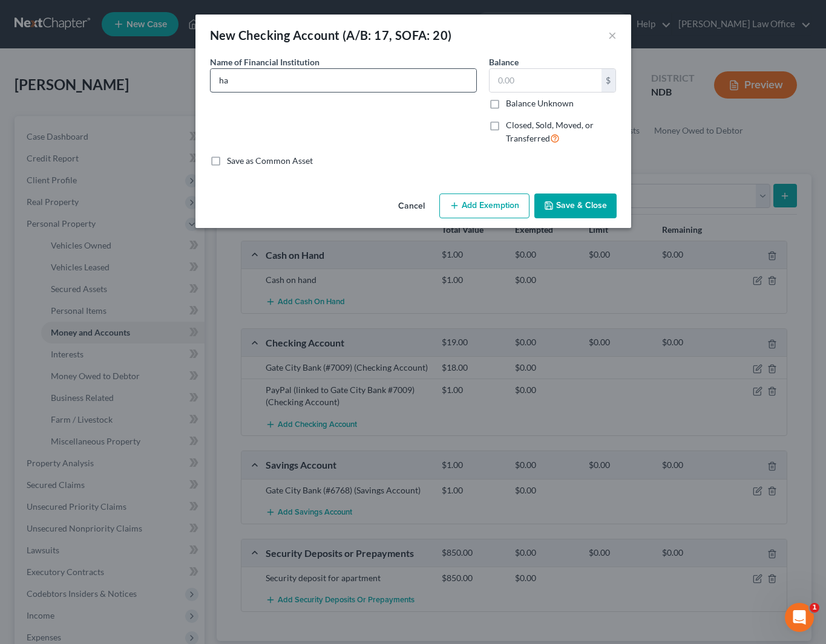  I want to click on span: Name of Financial Institution, so click(264, 62).